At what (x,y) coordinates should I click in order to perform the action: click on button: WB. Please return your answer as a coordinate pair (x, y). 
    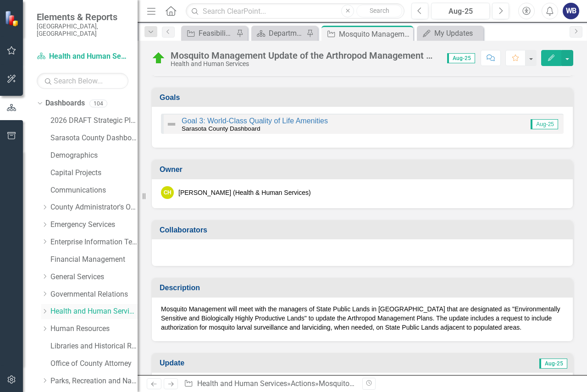
    Looking at the image, I should click on (571, 11).